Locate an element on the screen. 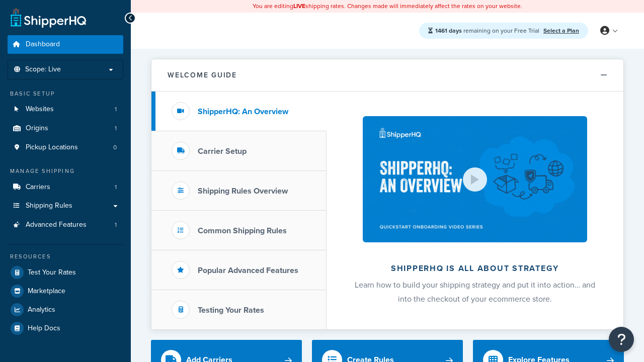 Image resolution: width=644 pixels, height=362 pixels. span: Marketplace is located at coordinates (47, 291).